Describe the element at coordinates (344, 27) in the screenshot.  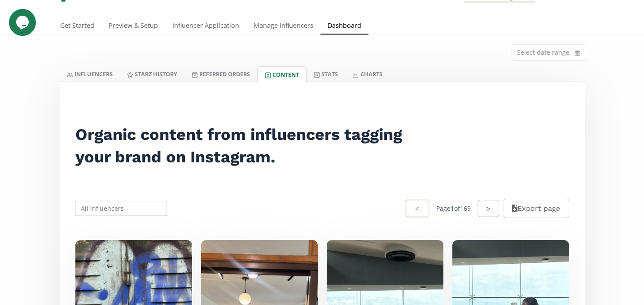
I see `a: Dashboard` at that location.